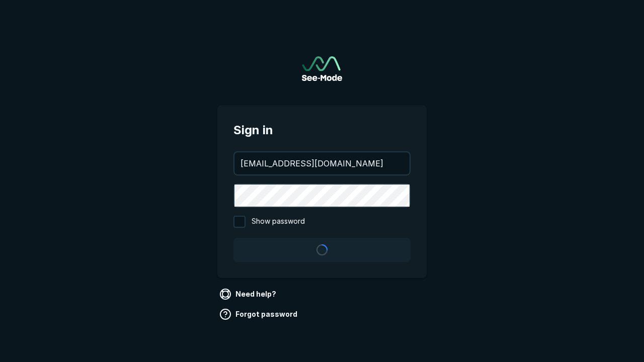 The image size is (644, 362). What do you see at coordinates (259, 315) in the screenshot?
I see `a: Forgot password` at bounding box center [259, 315].